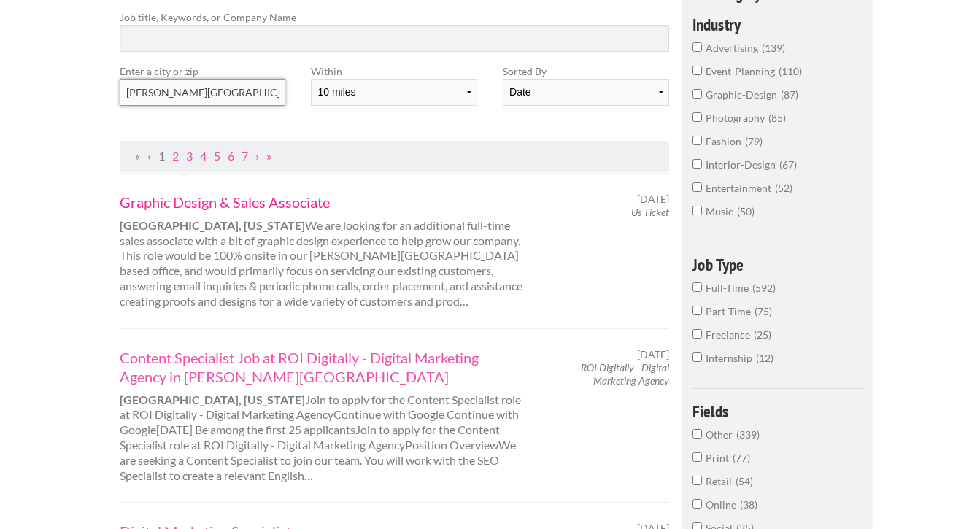 Image resolution: width=980 pixels, height=529 pixels. I want to click on h4: Industry, so click(777, 24).